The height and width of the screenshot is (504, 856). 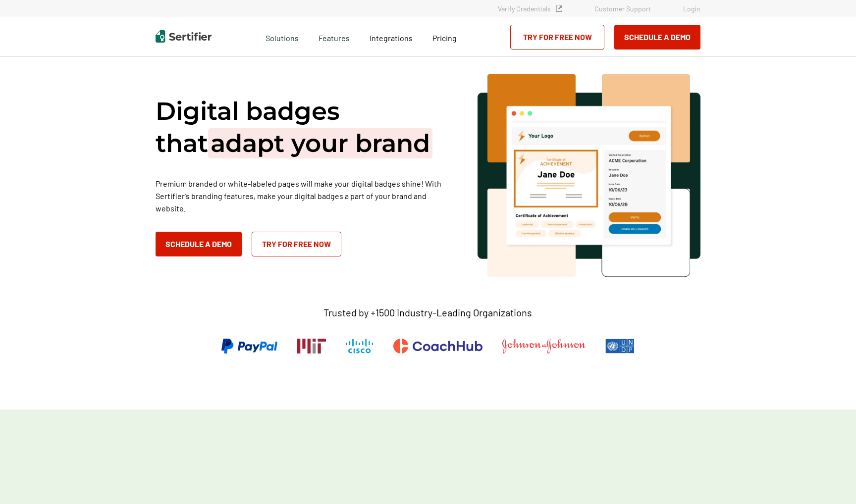 What do you see at coordinates (623, 8) in the screenshot?
I see `a: Customer Support` at bounding box center [623, 8].